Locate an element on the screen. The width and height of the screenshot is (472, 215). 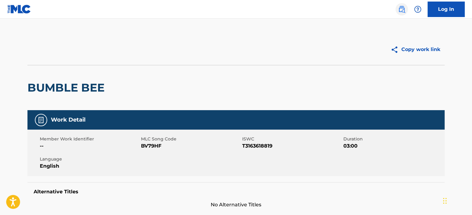
span: Duration is located at coordinates (393, 139).